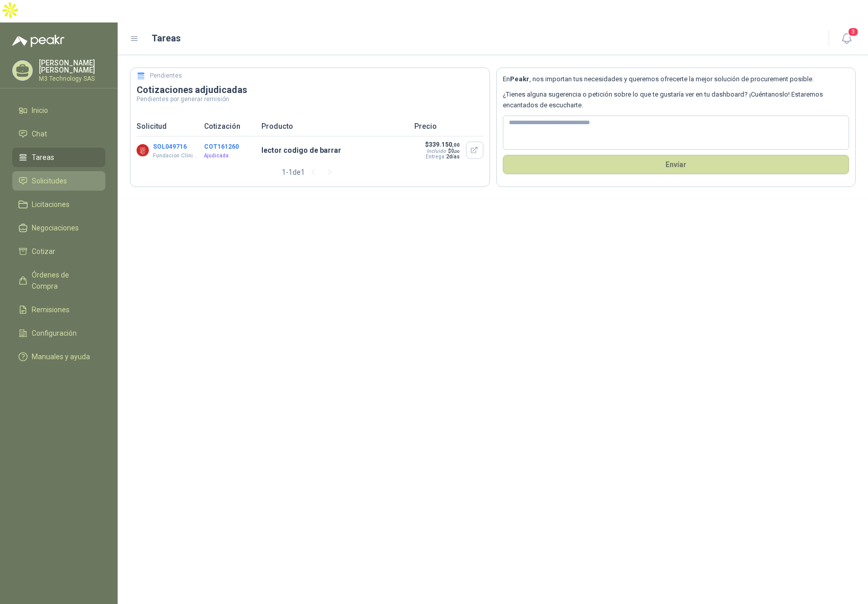 The image size is (868, 604). I want to click on a: Inicio, so click(59, 110).